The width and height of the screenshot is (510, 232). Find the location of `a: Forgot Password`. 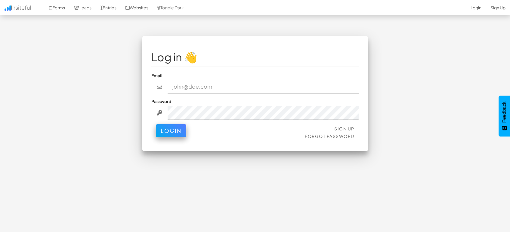

a: Forgot Password is located at coordinates (329, 136).